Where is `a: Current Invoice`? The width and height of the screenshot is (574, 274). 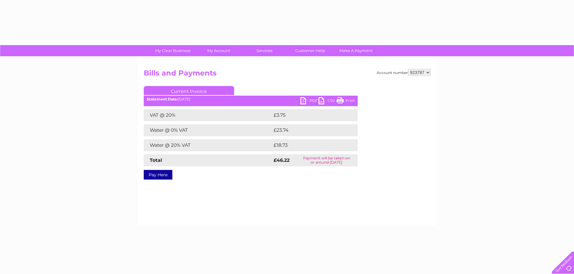 a: Current Invoice is located at coordinates (189, 91).